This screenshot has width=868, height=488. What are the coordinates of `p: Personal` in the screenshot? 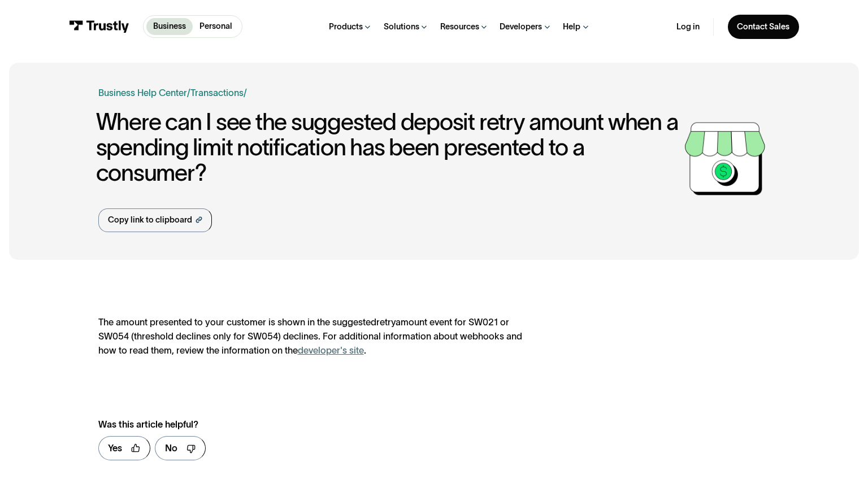 It's located at (216, 26).